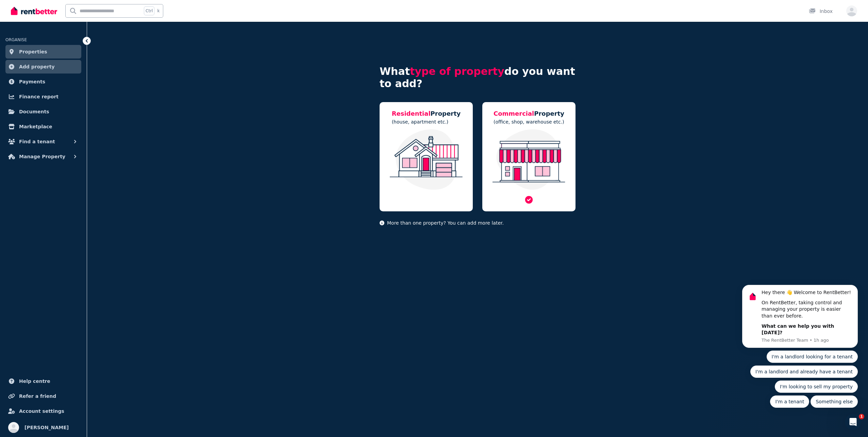 Image resolution: width=868 pixels, height=437 pixels. What do you see at coordinates (32, 82) in the screenshot?
I see `span: Payments` at bounding box center [32, 82].